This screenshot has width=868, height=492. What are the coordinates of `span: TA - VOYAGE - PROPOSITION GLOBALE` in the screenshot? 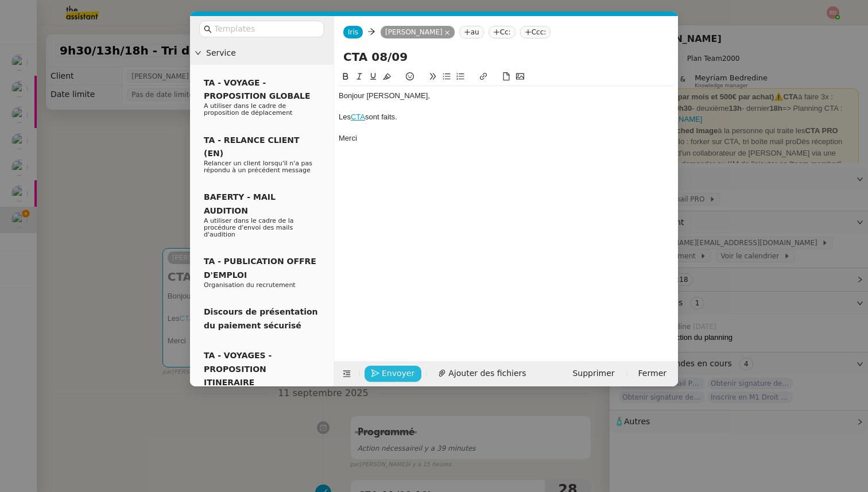 It's located at (256, 89).